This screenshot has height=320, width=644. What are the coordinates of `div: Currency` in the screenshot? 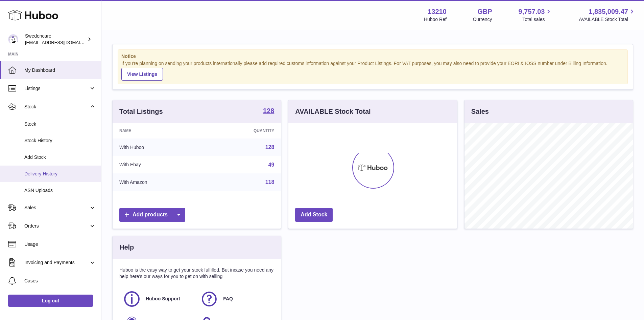 It's located at (482, 19).